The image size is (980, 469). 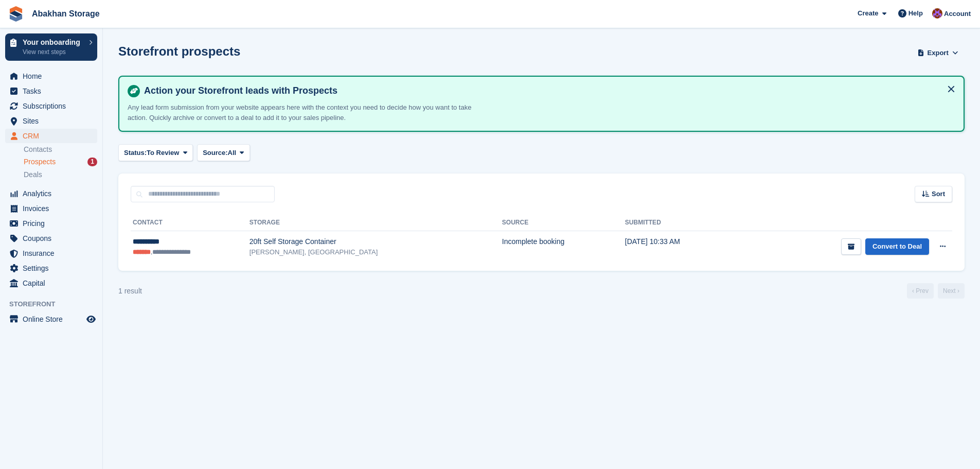 I want to click on th: Submitted, so click(x=679, y=223).